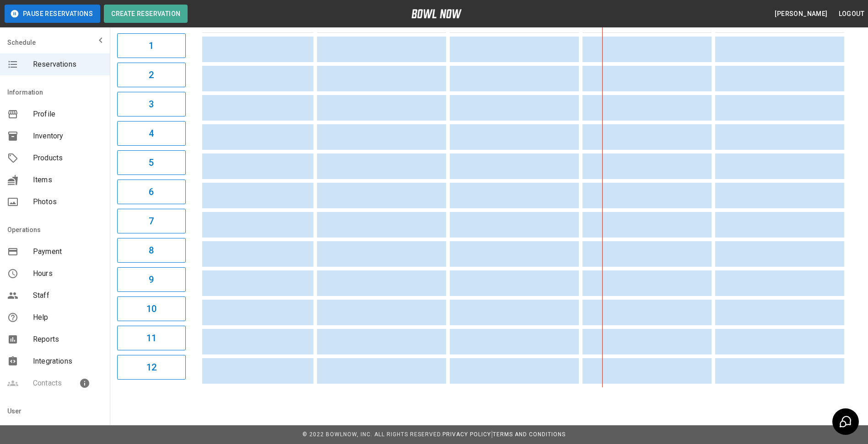 The image size is (868, 444). Describe the element at coordinates (467, 435) in the screenshot. I see `a: Privacy Policy` at that location.